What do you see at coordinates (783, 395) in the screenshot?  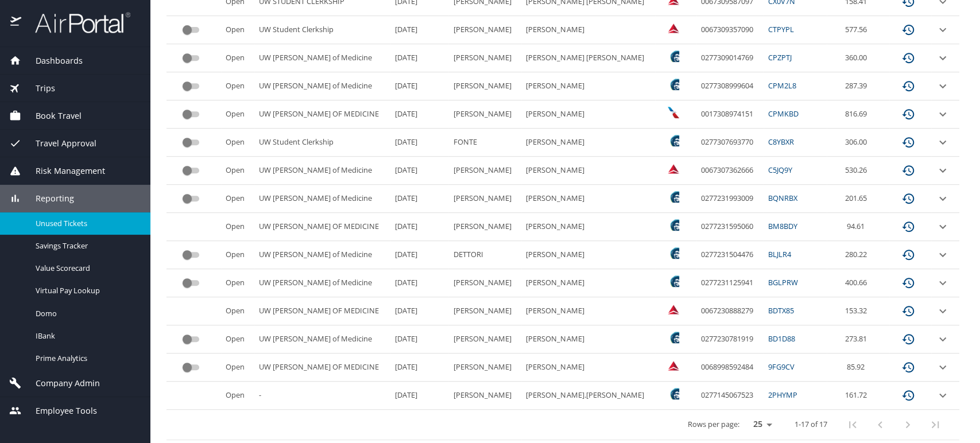 I see `a: 2PHYMP` at bounding box center [783, 395].